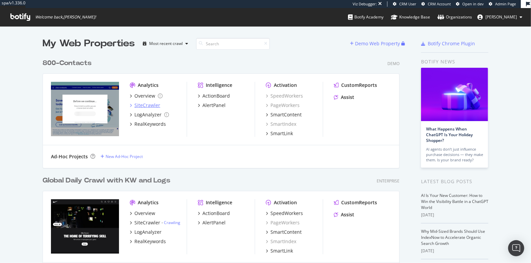 The width and height of the screenshot is (531, 263). I want to click on a: SiteCrawler, so click(145, 105).